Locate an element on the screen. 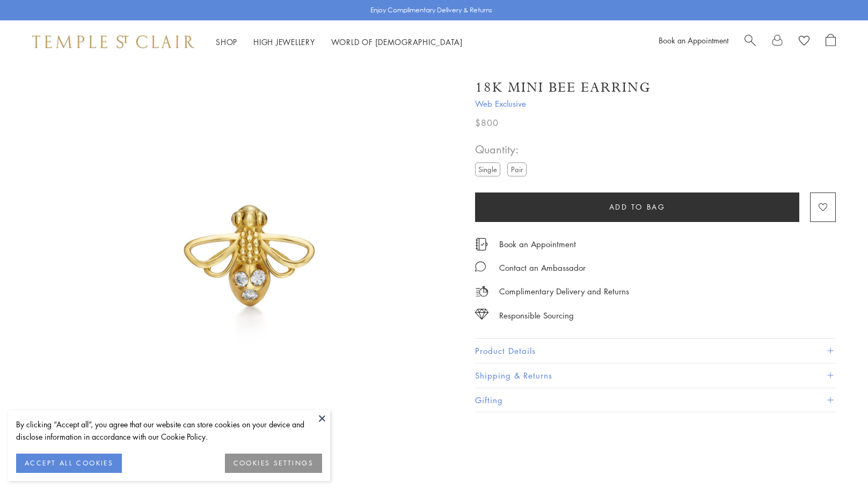 The height and width of the screenshot is (489, 868). span: $800 is located at coordinates (486, 123).